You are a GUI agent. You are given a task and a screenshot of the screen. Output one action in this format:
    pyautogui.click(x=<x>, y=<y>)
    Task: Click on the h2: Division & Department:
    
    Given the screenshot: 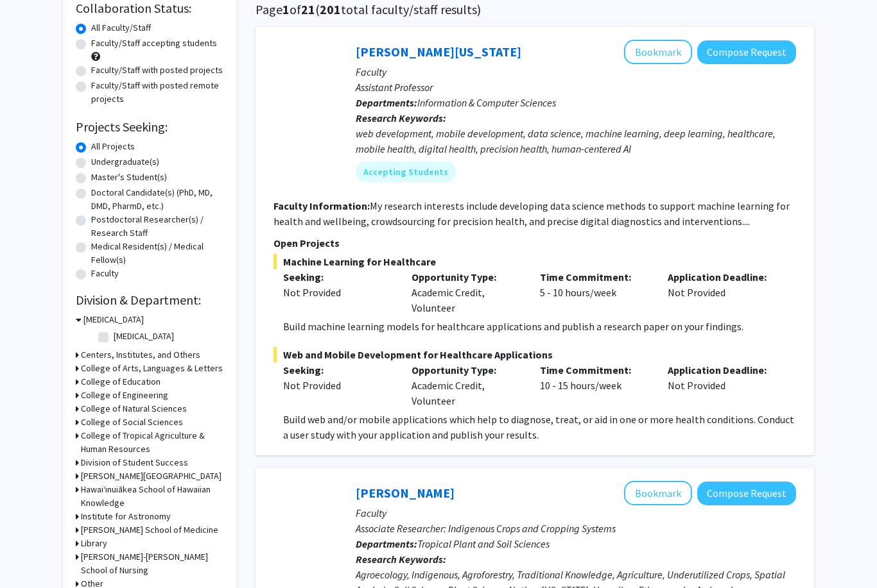 What is the action you would take?
    pyautogui.click(x=149, y=301)
    